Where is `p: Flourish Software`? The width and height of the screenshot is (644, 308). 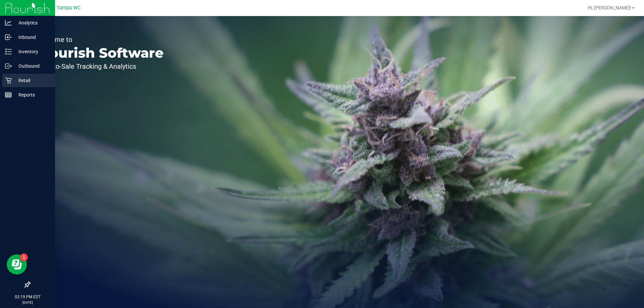 p: Flourish Software is located at coordinates (100, 53).